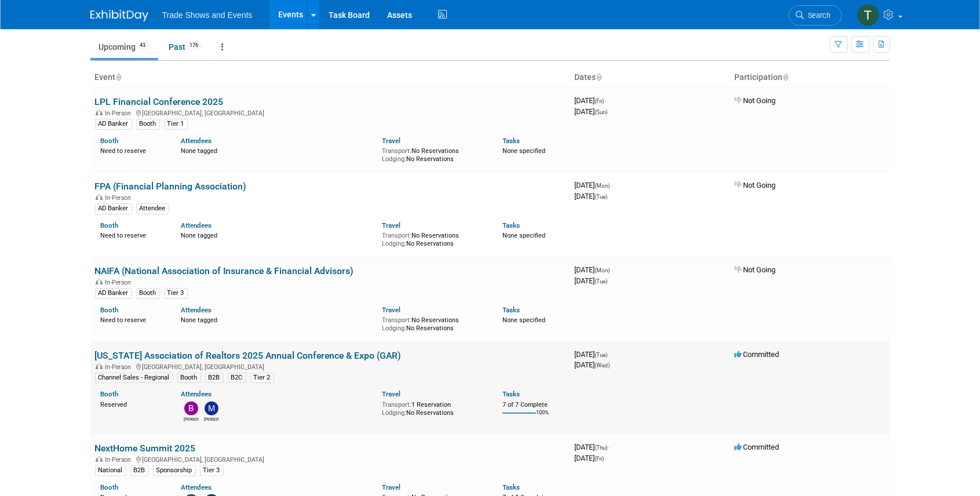  What do you see at coordinates (134, 378) in the screenshot?
I see `div: Channel Sales - Regional` at bounding box center [134, 378].